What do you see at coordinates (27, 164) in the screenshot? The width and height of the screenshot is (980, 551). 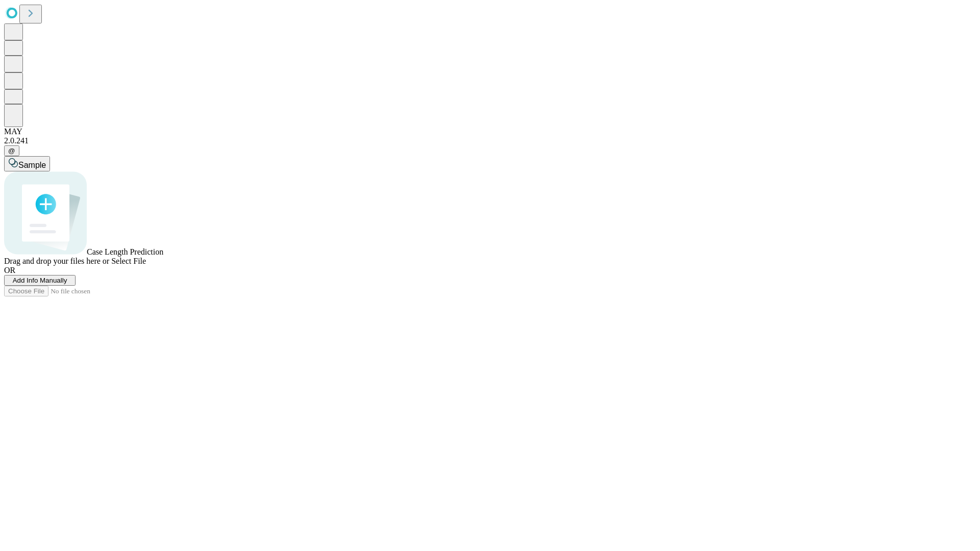 I see `button: Sample` at bounding box center [27, 164].